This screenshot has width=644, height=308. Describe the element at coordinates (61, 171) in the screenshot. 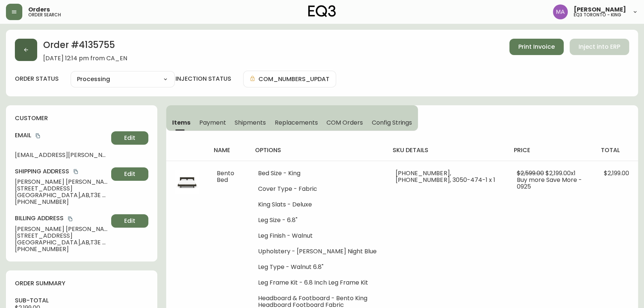

I see `h4: Shipping Address` at that location.